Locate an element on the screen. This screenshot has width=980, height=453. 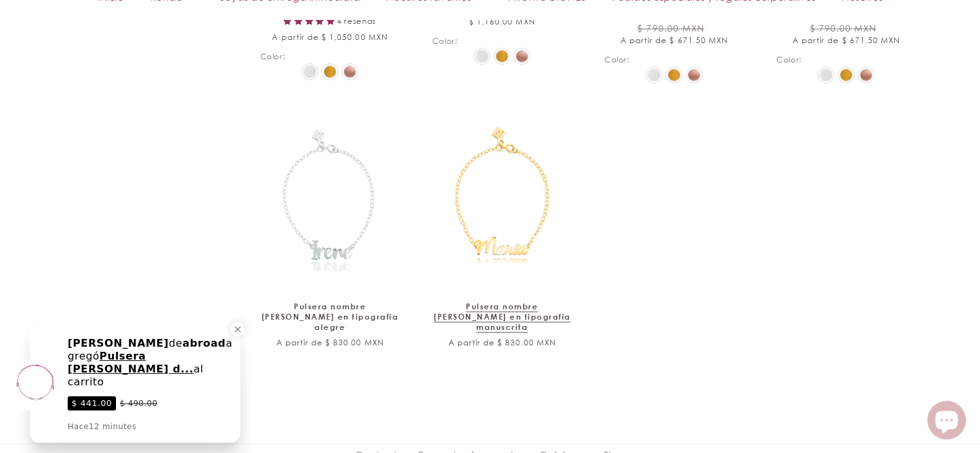
span: minutes is located at coordinates (119, 426).